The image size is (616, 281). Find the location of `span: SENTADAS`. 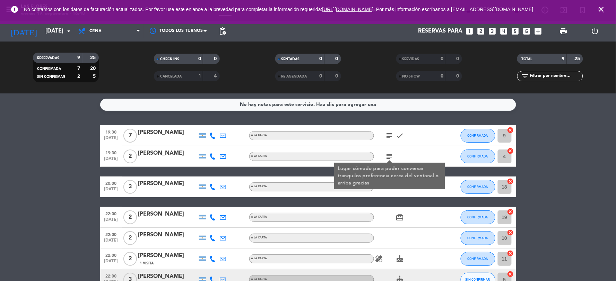

span: SENTADAS is located at coordinates (290, 59).